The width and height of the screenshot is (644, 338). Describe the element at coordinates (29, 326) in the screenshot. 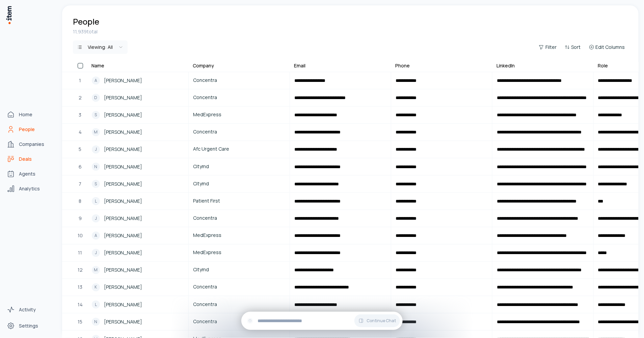

I see `a: Settings` at that location.